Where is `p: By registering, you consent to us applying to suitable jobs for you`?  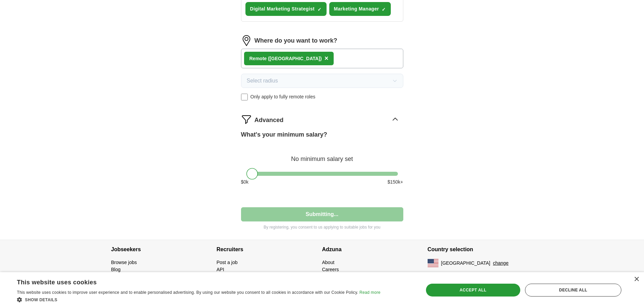 p: By registering, you consent to us applying to suitable jobs for you is located at coordinates (322, 227).